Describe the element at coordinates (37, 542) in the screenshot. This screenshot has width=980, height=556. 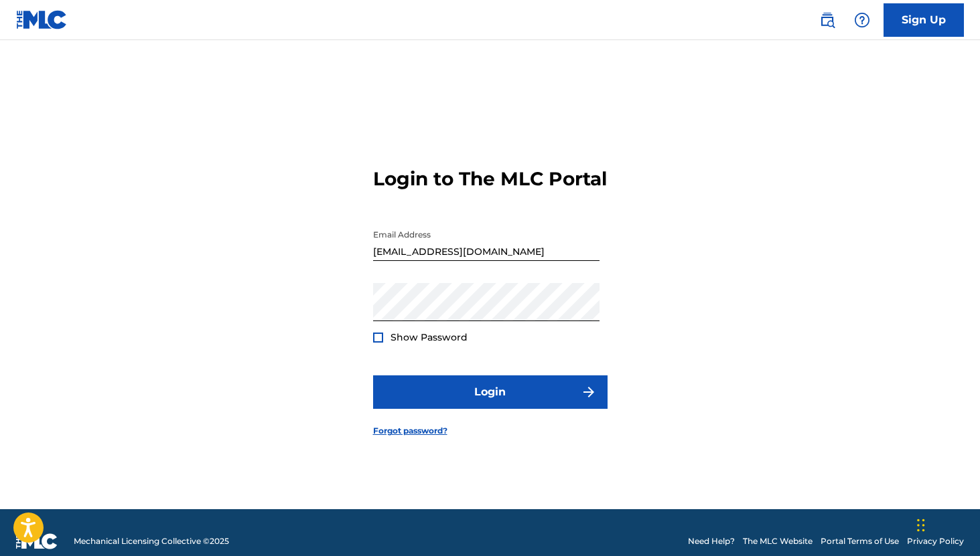
I see `img: logo` at that location.